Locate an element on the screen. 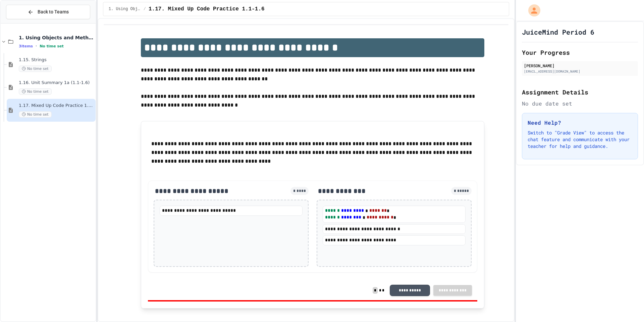 This screenshot has width=644, height=322. h3: Need Help? is located at coordinates (580, 122).